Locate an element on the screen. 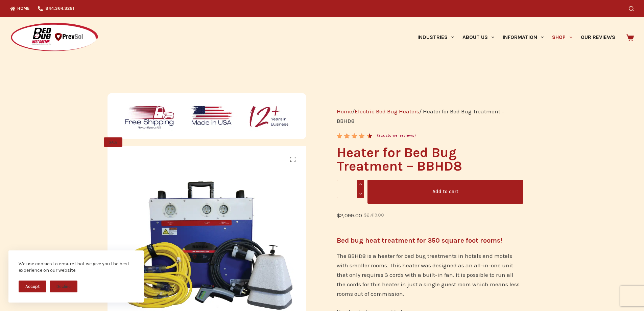 Image resolution: width=644 pixels, height=311 pixels. span: SALE is located at coordinates (113, 142).